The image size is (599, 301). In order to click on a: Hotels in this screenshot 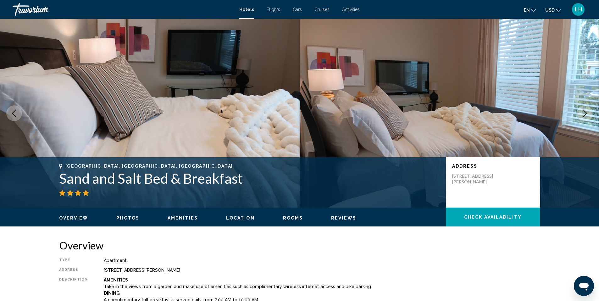, I will do `click(247, 9)`.